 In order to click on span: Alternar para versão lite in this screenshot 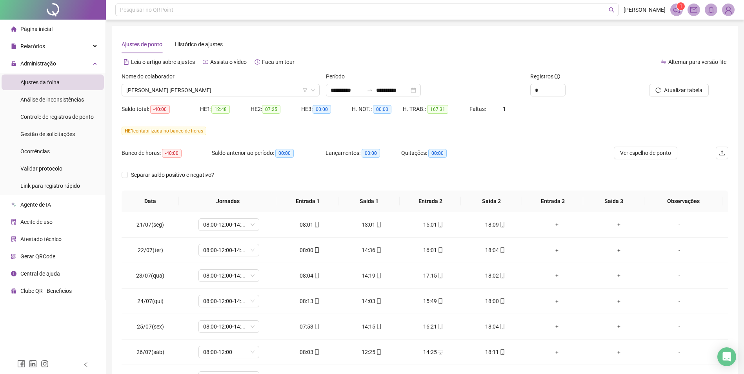, I will do `click(697, 62)`.